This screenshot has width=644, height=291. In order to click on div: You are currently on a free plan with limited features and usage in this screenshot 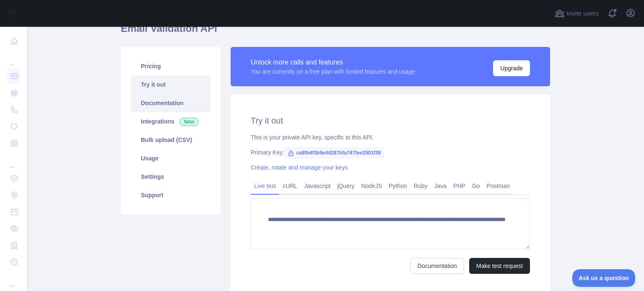, I will do `click(333, 72)`.